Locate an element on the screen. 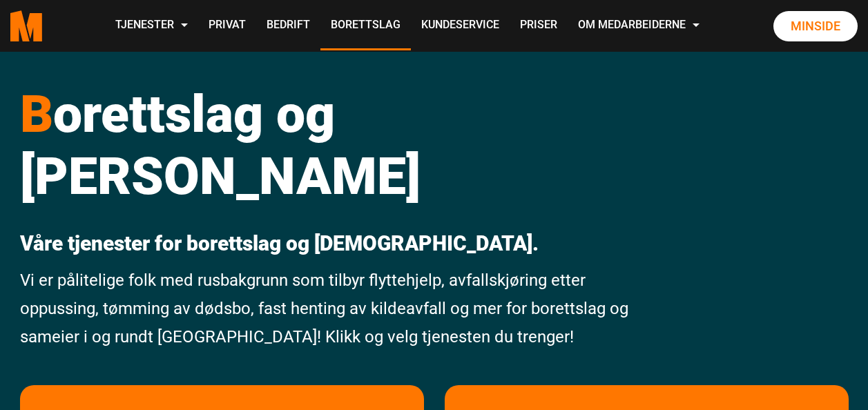 The width and height of the screenshot is (868, 410). a: Minside is located at coordinates (815, 26).